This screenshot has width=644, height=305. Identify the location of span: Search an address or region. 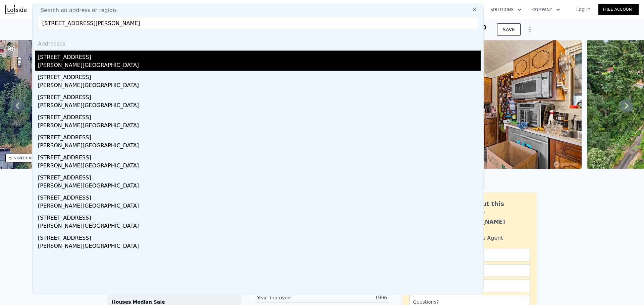
(75, 10).